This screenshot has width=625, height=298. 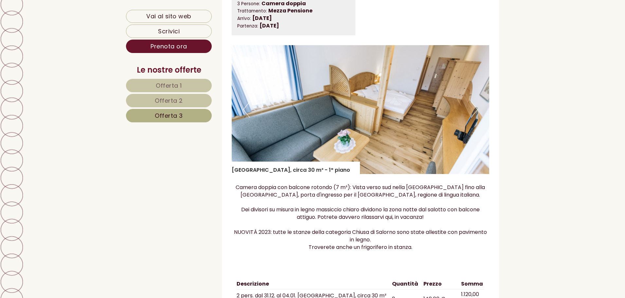 What do you see at coordinates (169, 46) in the screenshot?
I see `a: Prenota ora` at bounding box center [169, 46].